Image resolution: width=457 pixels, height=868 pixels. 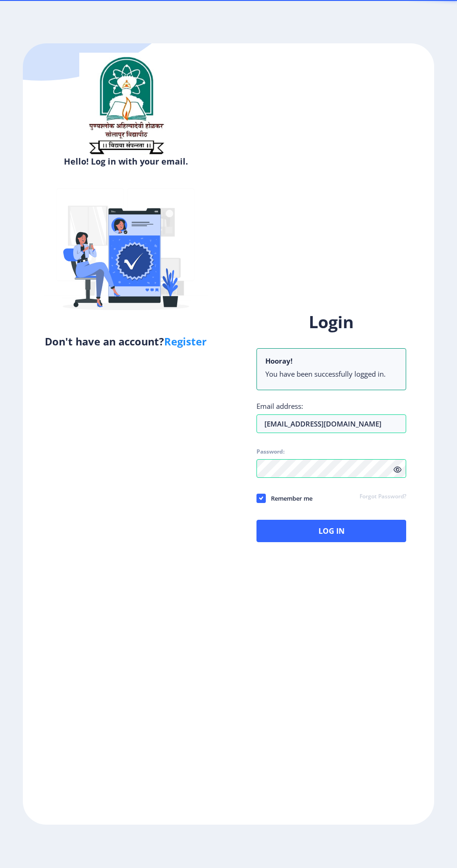 I want to click on label: Password:, so click(x=271, y=452).